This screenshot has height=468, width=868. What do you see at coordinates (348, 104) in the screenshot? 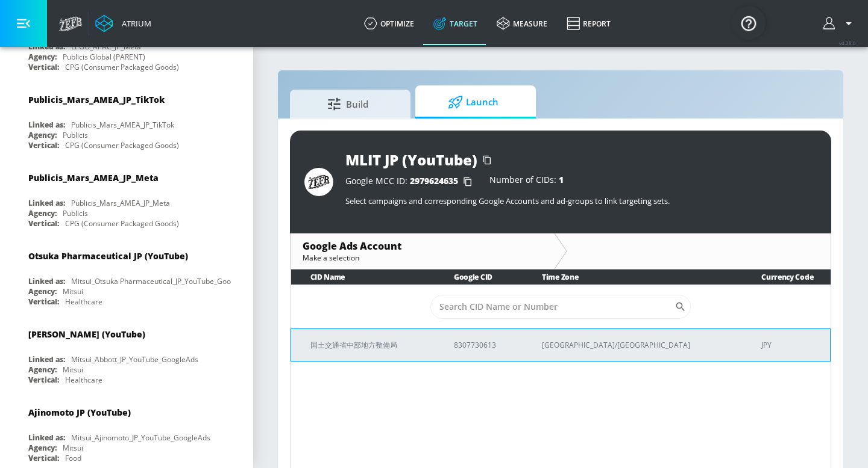
I see `span: Build` at bounding box center [348, 104].